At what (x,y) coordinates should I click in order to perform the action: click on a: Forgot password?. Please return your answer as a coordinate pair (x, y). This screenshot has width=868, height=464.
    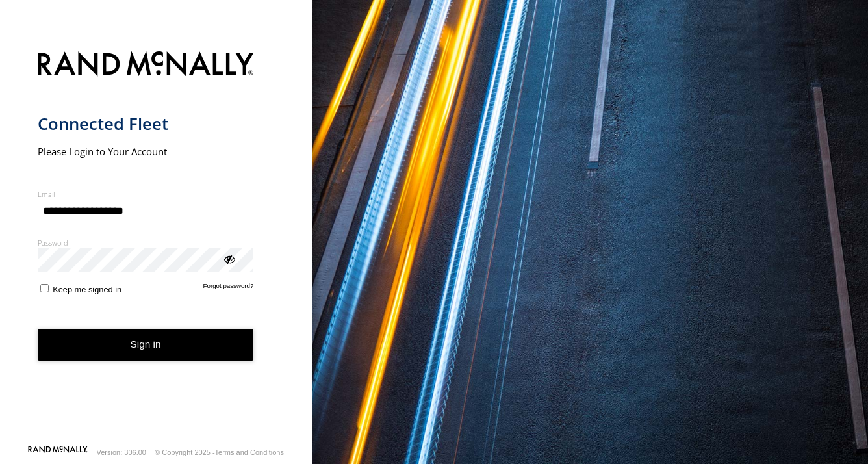
    Looking at the image, I should click on (229, 288).